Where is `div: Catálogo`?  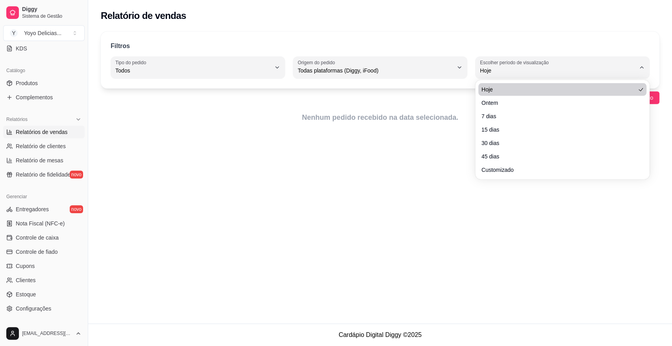 div: Catálogo is located at coordinates (44, 70).